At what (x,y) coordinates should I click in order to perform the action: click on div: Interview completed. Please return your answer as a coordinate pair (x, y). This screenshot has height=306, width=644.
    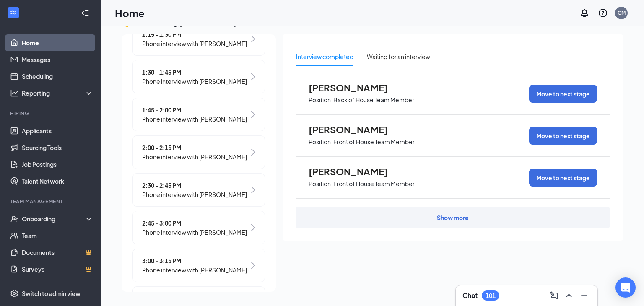
    Looking at the image, I should click on (324, 57).